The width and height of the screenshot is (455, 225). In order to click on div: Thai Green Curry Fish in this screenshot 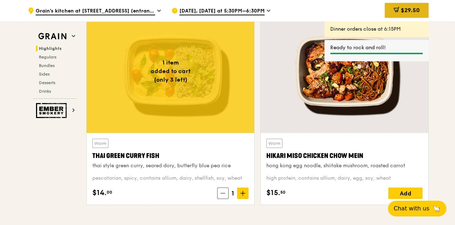, I will do `click(170, 156)`.